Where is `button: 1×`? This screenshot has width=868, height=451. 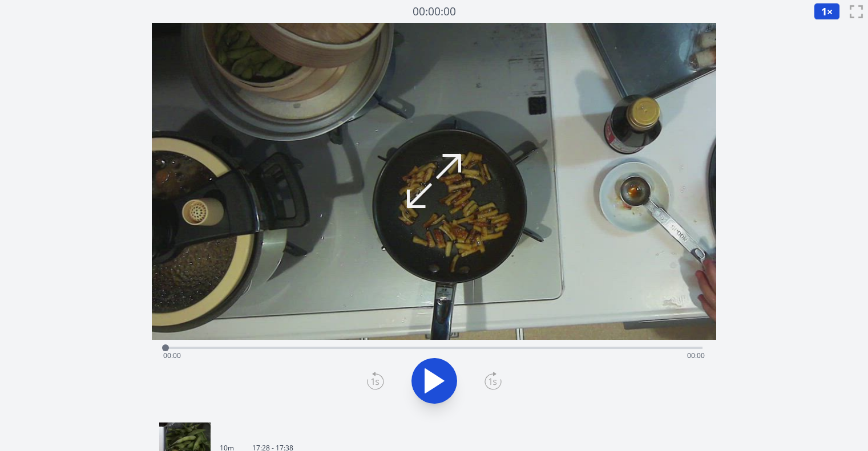
button: 1× is located at coordinates (827, 11).